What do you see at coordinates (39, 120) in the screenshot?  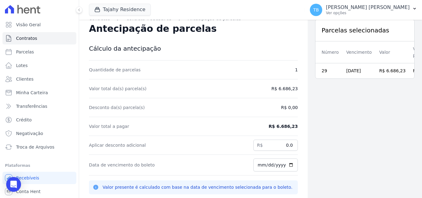 I see `a: Crédito` at bounding box center [39, 120].